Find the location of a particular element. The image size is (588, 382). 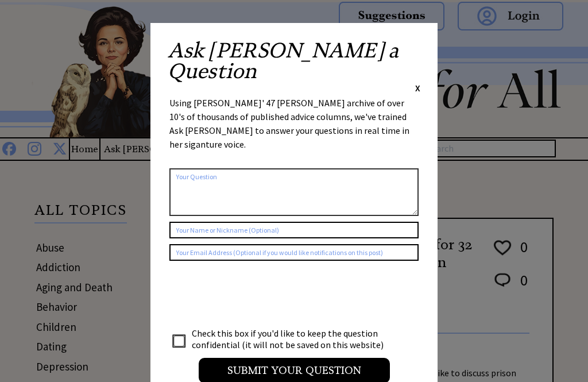

input: Your Name or Nickname (Optional) is located at coordinates (294, 230).